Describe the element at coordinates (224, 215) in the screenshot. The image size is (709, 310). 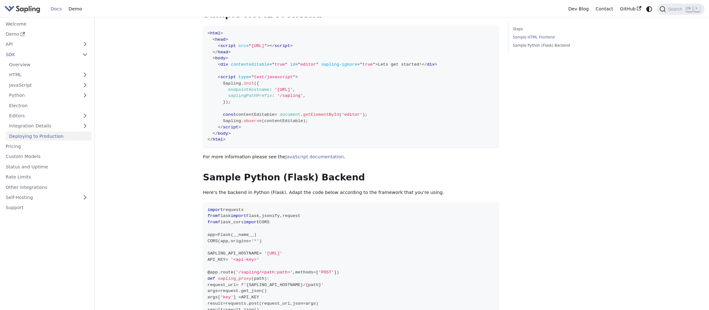
I see `span: flask` at that location.